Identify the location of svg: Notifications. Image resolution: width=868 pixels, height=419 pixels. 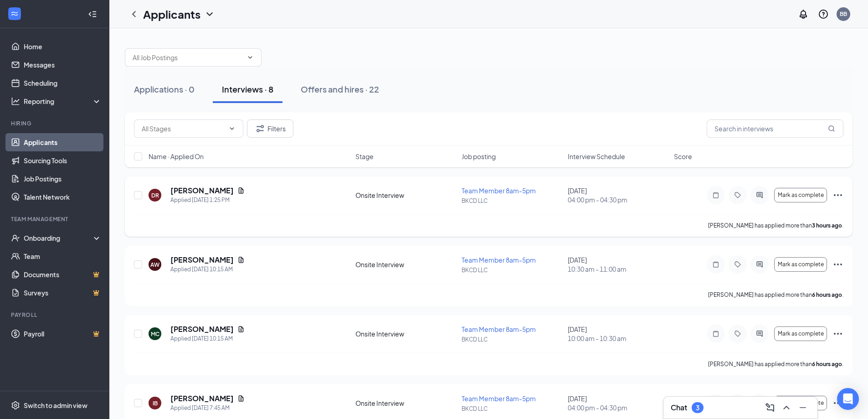
(803, 14).